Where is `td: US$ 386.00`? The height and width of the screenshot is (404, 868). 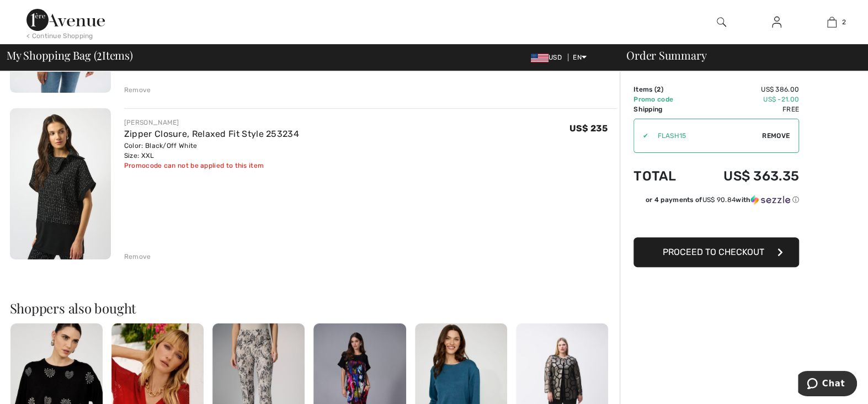 td: US$ 386.00 is located at coordinates (746, 90).